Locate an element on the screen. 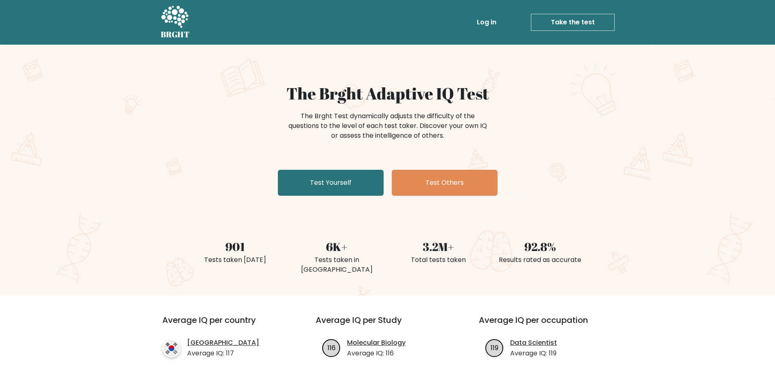 This screenshot has width=775, height=370. h1: The Brght Adaptive IQ Test is located at coordinates (388, 94).